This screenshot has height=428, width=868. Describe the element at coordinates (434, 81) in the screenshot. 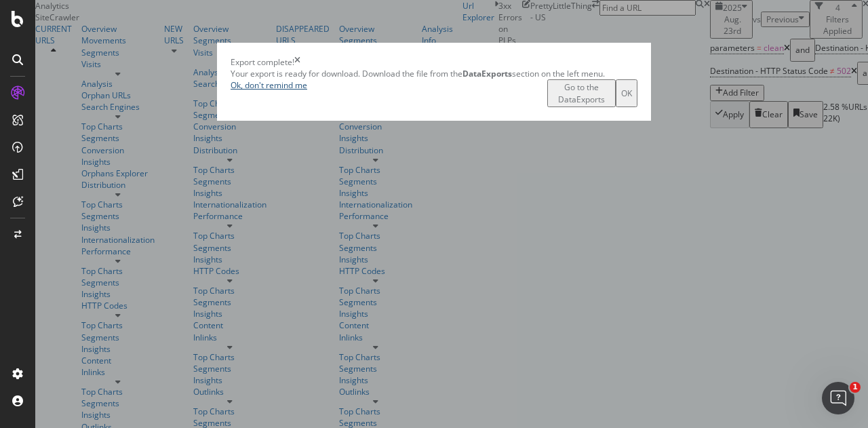

I see `div: modal` at that location.